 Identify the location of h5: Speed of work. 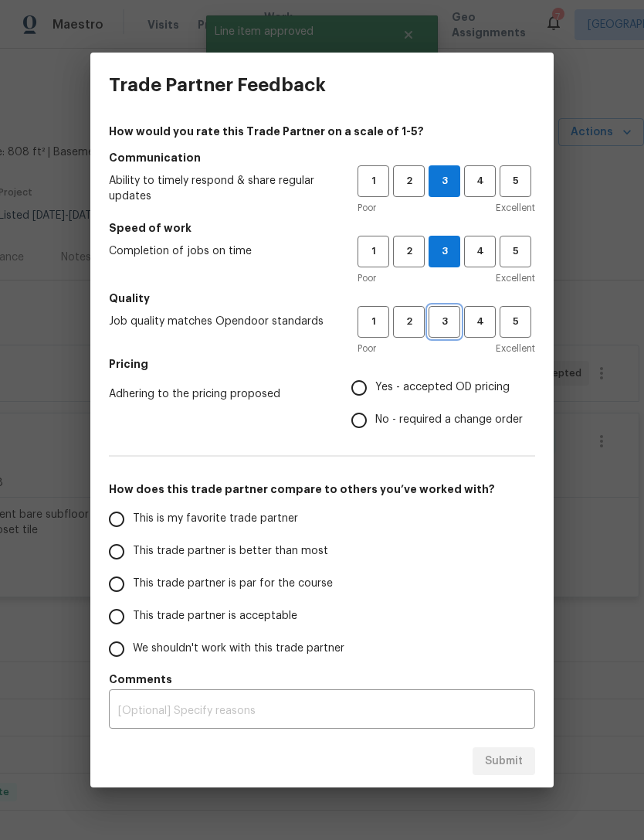
(322, 228).